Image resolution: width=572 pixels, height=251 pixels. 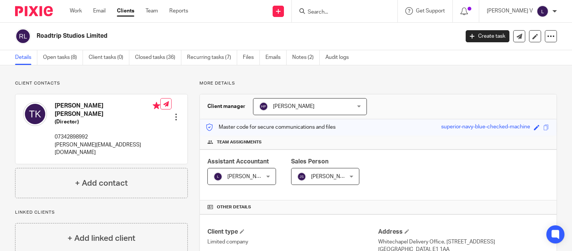 What do you see at coordinates (34, 11) in the screenshot?
I see `img: Pixie` at bounding box center [34, 11].